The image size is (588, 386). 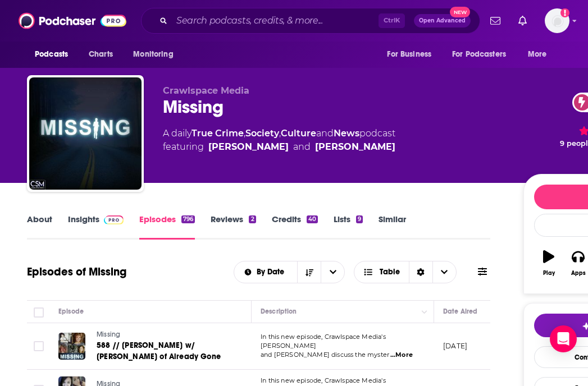 What do you see at coordinates (311, 21) in the screenshot?
I see `div: Search podcasts, credits, & more...` at bounding box center [311, 21].